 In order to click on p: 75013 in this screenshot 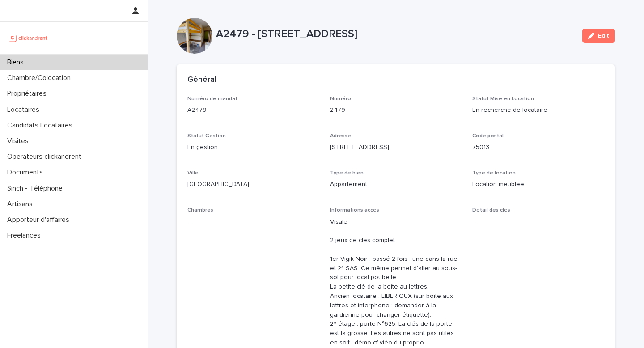, I will do `click(538, 147)`.